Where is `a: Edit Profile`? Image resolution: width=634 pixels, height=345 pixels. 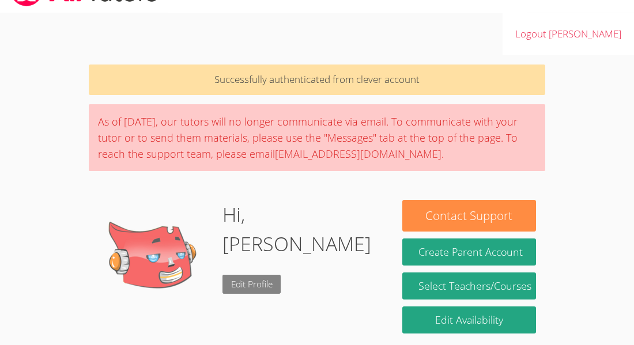
a: Edit Profile is located at coordinates (252, 284).